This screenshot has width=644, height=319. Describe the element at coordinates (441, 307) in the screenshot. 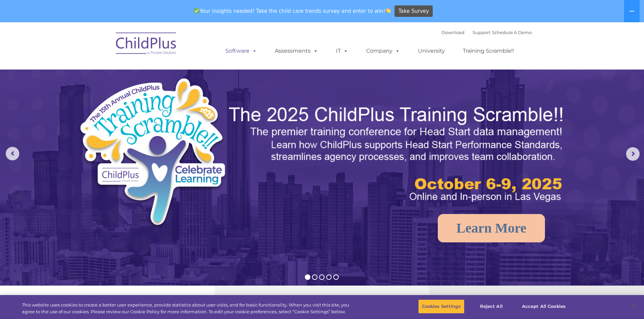

I see `button: Cookies Settings` at that location.